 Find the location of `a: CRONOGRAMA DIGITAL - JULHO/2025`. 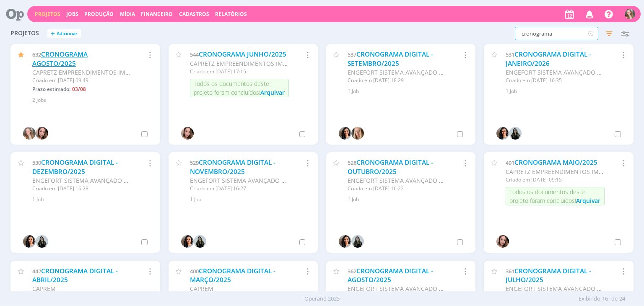

a: CRONOGRAMA DIGITAL - JULHO/2025 is located at coordinates (548, 275).